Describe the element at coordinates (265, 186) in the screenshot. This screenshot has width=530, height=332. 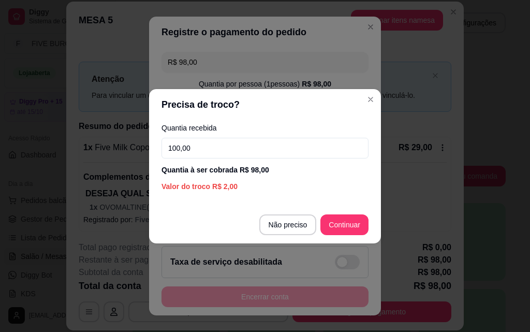
I see `div: Valor do troco R$ 2,00` at that location.